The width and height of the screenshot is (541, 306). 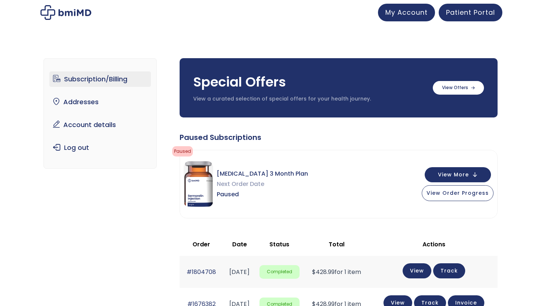 What do you see at coordinates (201, 272) in the screenshot?
I see `a: #1804708` at bounding box center [201, 272].